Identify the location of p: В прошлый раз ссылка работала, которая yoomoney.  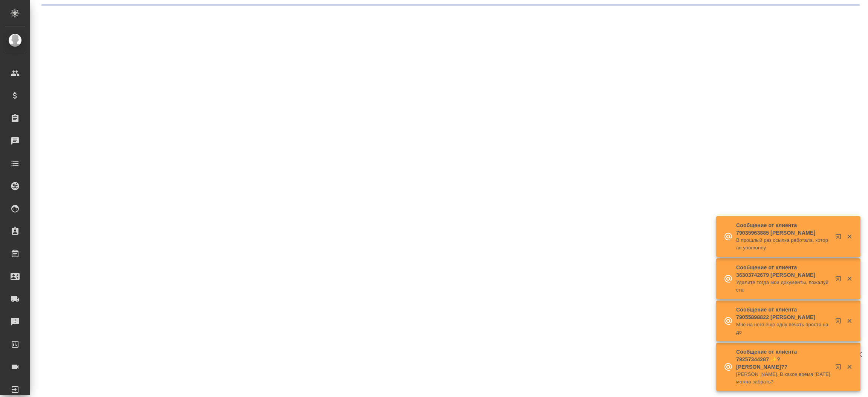
(783, 245).